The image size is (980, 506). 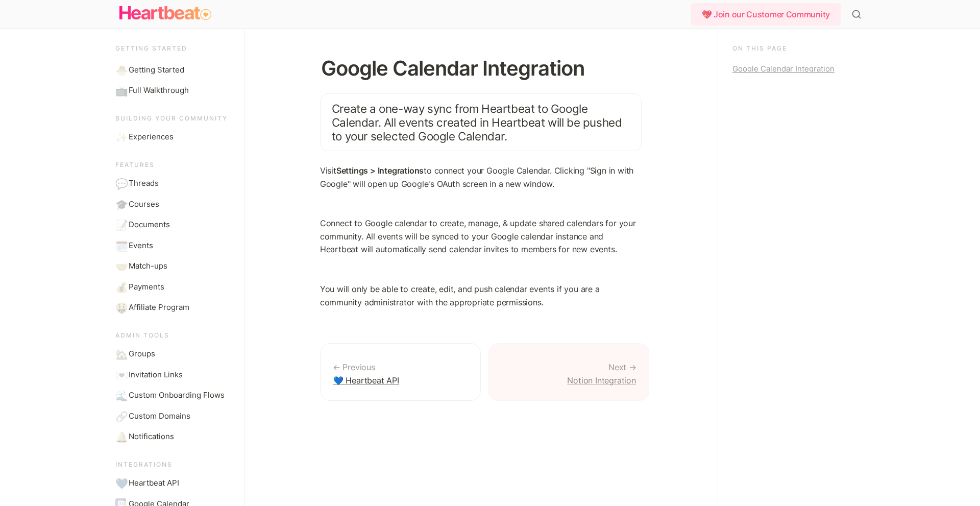 I want to click on span: Heartbeat API, so click(x=153, y=483).